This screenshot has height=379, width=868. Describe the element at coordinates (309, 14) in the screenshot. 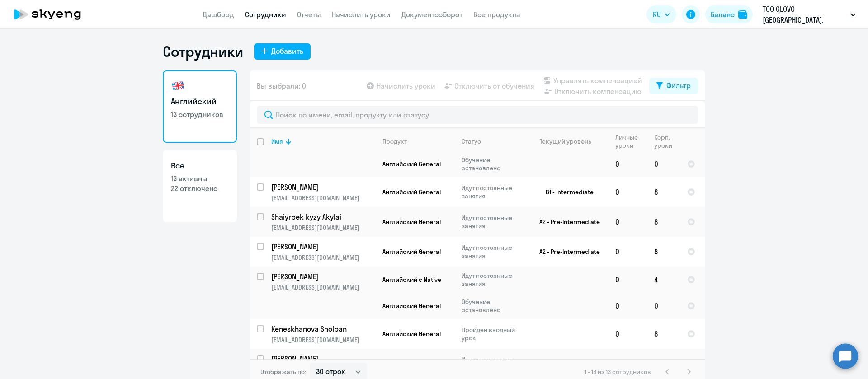

I see `a: Отчеты` at that location.